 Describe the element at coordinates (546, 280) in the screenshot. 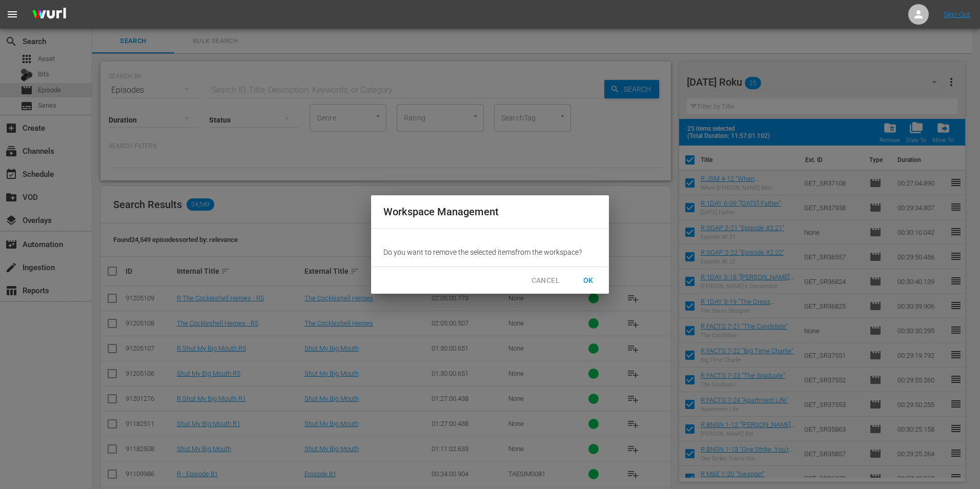

I see `span: CANCEL` at that location.